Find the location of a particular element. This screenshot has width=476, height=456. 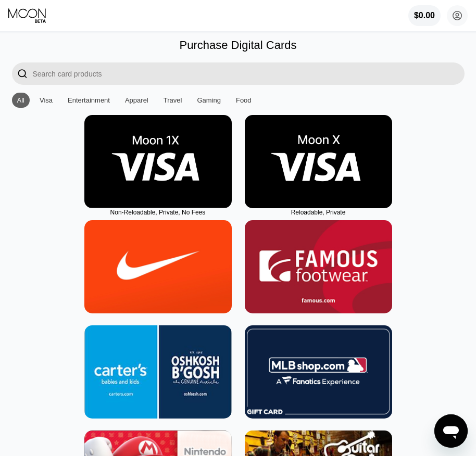

div: Visa is located at coordinates (46, 100).